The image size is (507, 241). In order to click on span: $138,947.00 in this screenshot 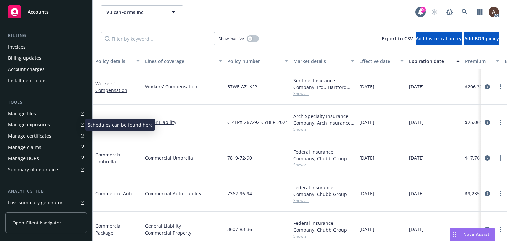, I will do `click(478, 229)`.